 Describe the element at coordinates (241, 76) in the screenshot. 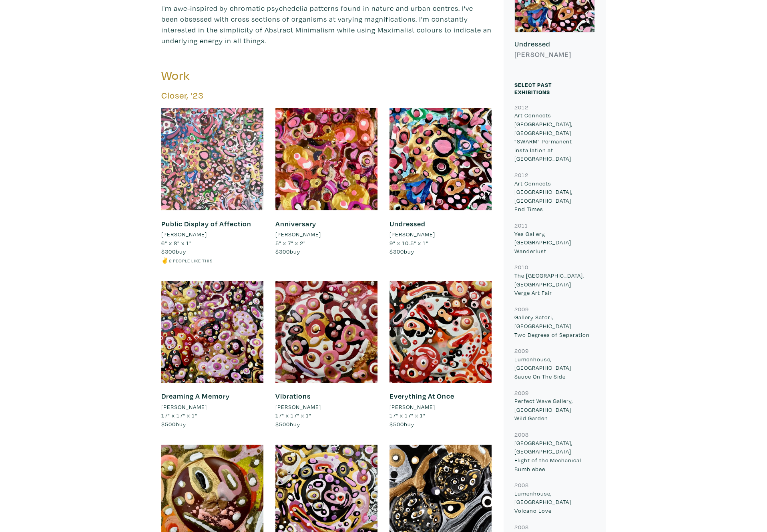

I see `h3: Work` at that location.